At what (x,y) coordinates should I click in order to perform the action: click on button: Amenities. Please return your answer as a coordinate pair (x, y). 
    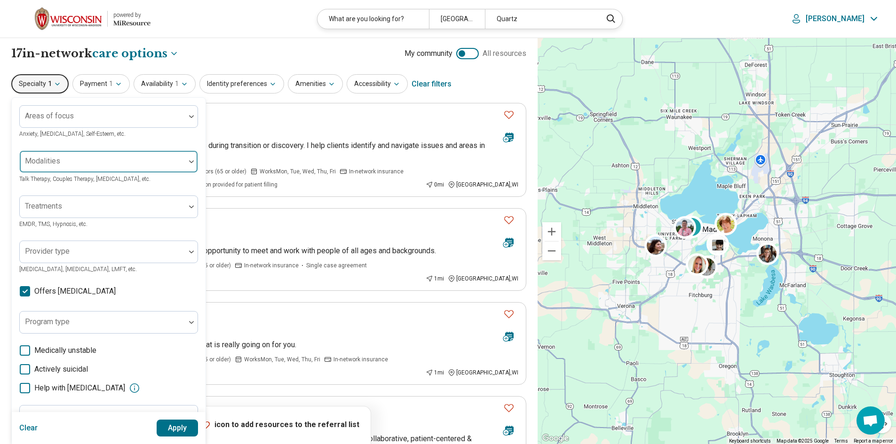
    Looking at the image, I should click on (315, 84).